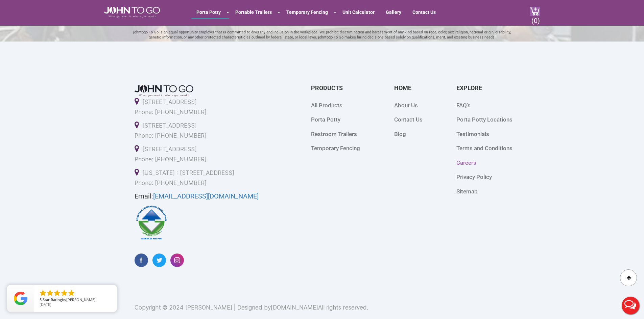 The height and width of the screenshot is (319, 644). I want to click on img: Review Rating, so click(20, 299).